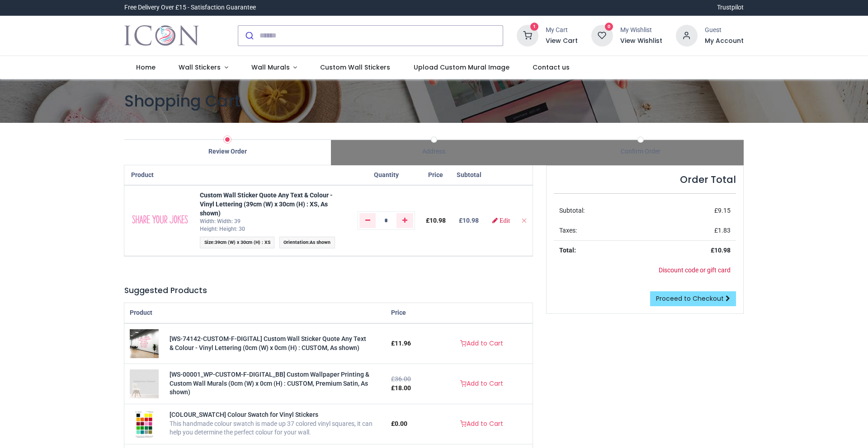  Describe the element at coordinates (355, 68) in the screenshot. I see `span: Custom Wall Stickers` at that location.